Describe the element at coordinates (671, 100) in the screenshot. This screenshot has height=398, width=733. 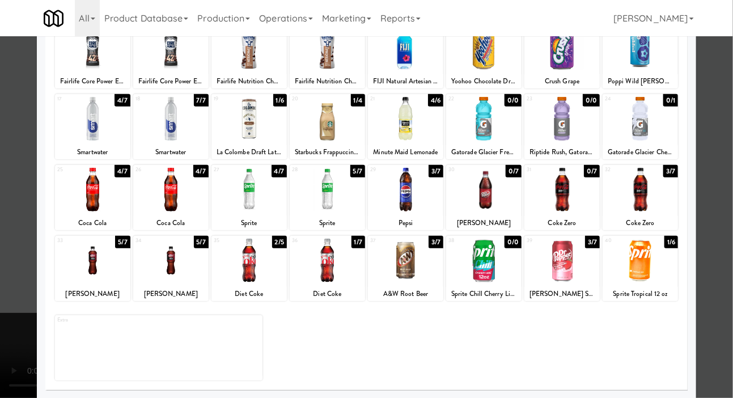
I see `div: 0/1` at that location.